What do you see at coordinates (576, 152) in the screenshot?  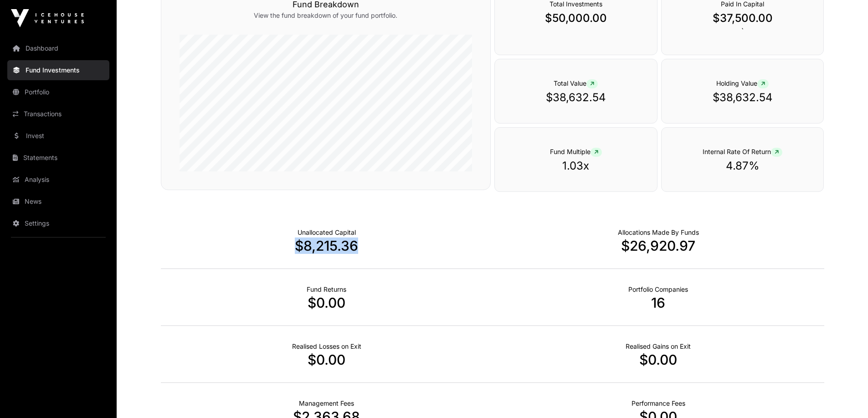 I see `span: Fund Multiple` at bounding box center [576, 152].